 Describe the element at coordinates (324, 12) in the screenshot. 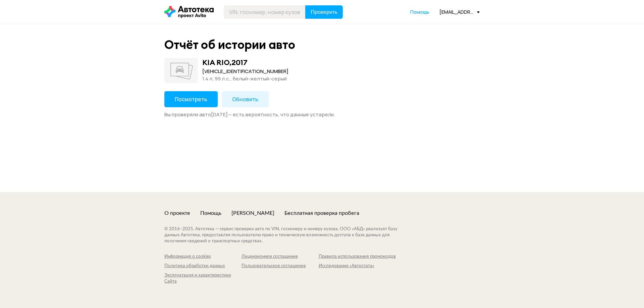

I see `button: Проверить` at that location.